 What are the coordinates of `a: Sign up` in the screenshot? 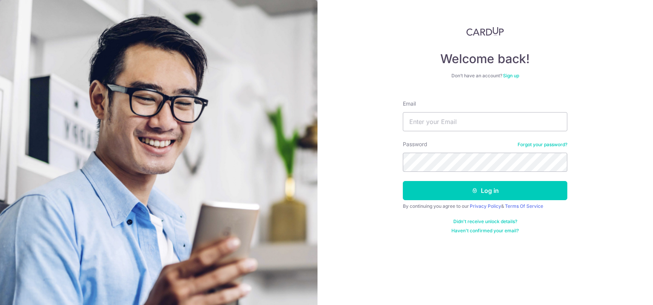 It's located at (511, 75).